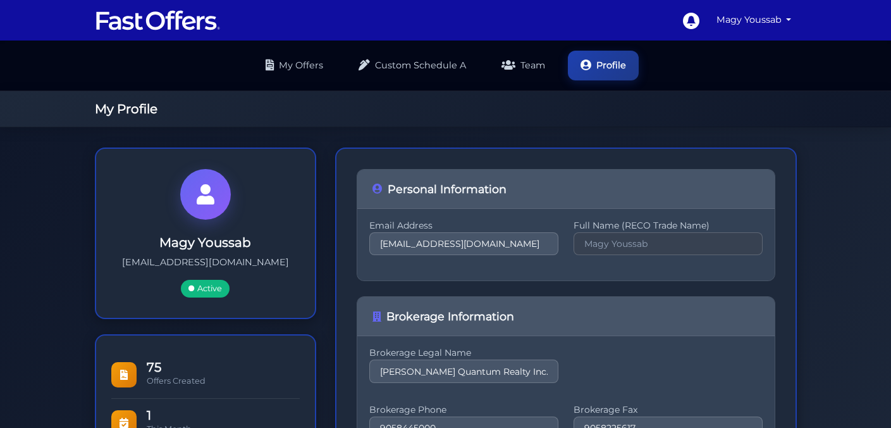  I want to click on label: Email Address, so click(464, 225).